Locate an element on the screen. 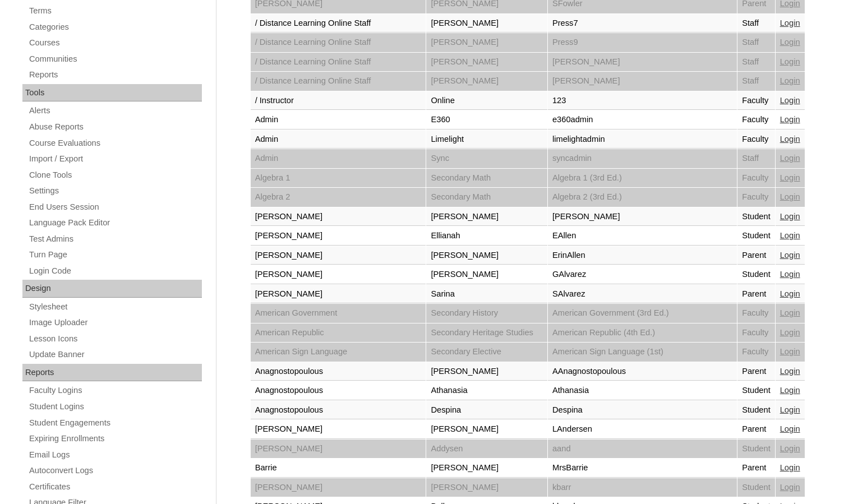  a: Stylesheet is located at coordinates (115, 307).